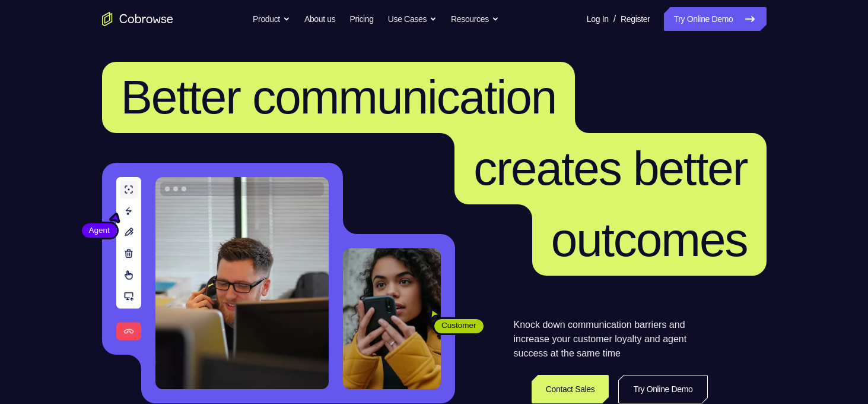 The width and height of the screenshot is (868, 404). Describe the element at coordinates (412, 19) in the screenshot. I see `button: Use Cases` at that location.